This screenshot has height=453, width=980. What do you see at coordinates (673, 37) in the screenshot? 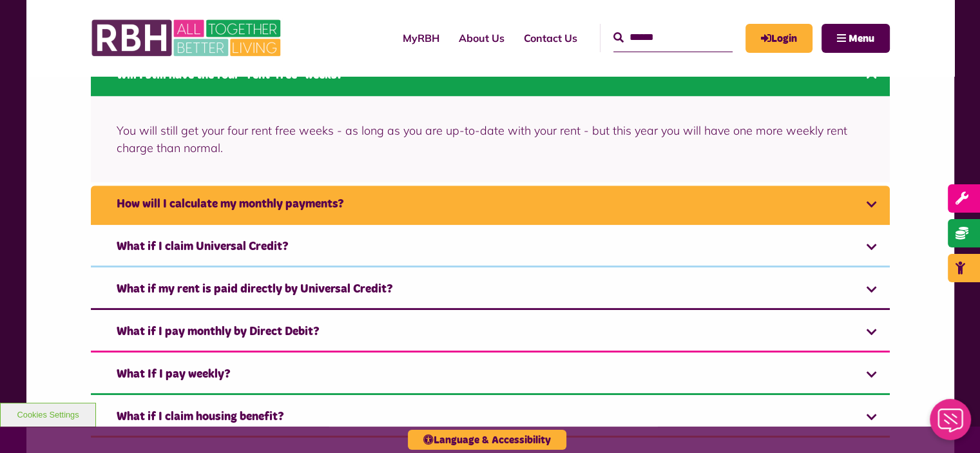
I see `input: Search` at bounding box center [673, 37].